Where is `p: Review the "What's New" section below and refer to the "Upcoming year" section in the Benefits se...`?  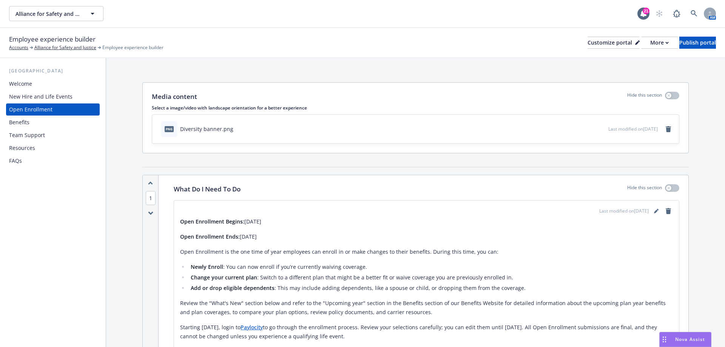 p: Review the "What's New" section below and refer to the "Upcoming year" section in the Benefits se... is located at coordinates (426, 308).